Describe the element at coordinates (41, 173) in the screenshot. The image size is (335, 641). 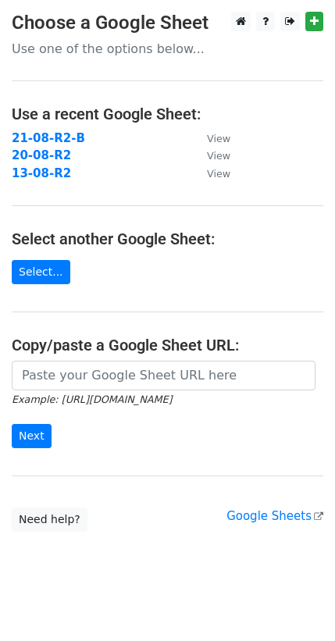
I see `strong: 13-08-R2` at that location.